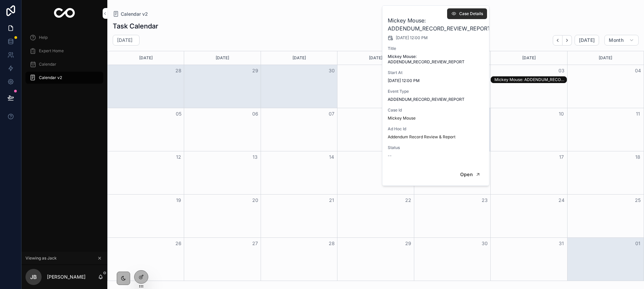 This screenshot has height=289, width=644. I want to click on span: Calendar, so click(47, 64).